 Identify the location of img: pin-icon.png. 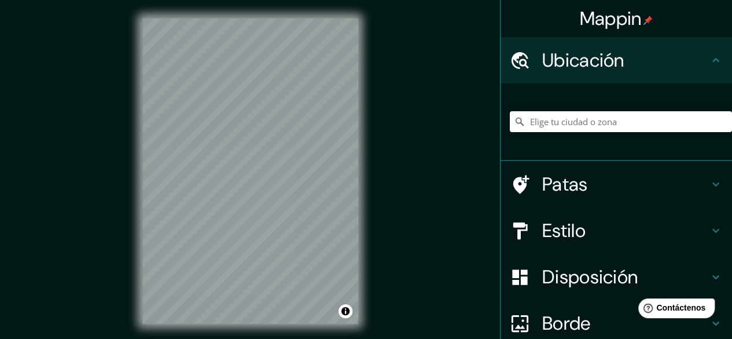
(648, 20).